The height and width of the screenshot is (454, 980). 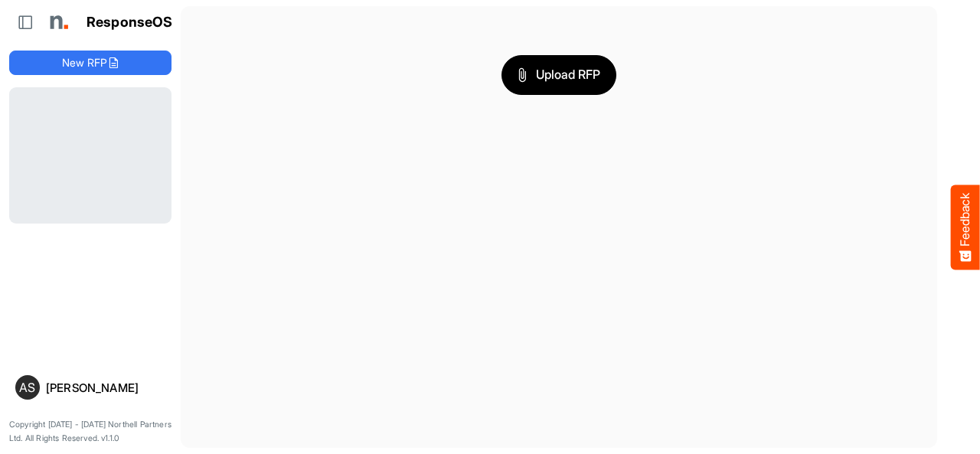 I want to click on span: AS, so click(x=27, y=387).